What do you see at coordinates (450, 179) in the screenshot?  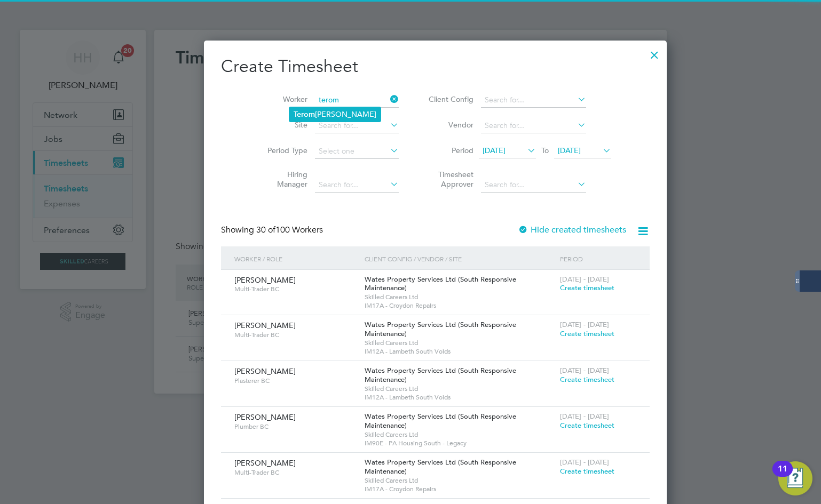 I see `label: Timesheet Approver` at bounding box center [450, 179].